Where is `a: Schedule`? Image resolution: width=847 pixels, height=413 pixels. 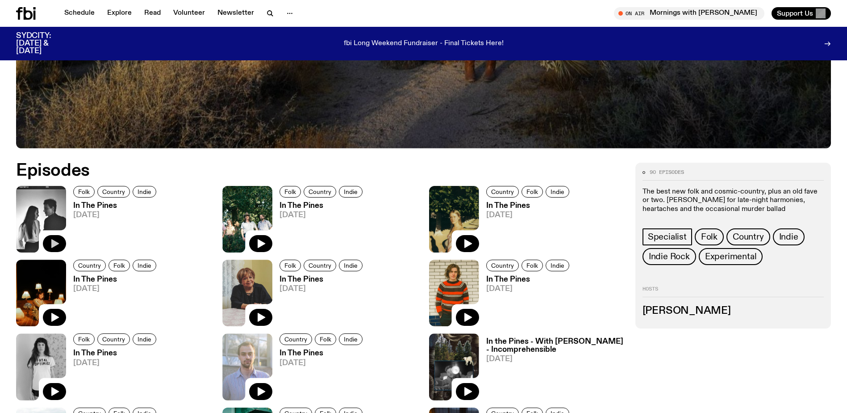
a: Schedule is located at coordinates (79, 13).